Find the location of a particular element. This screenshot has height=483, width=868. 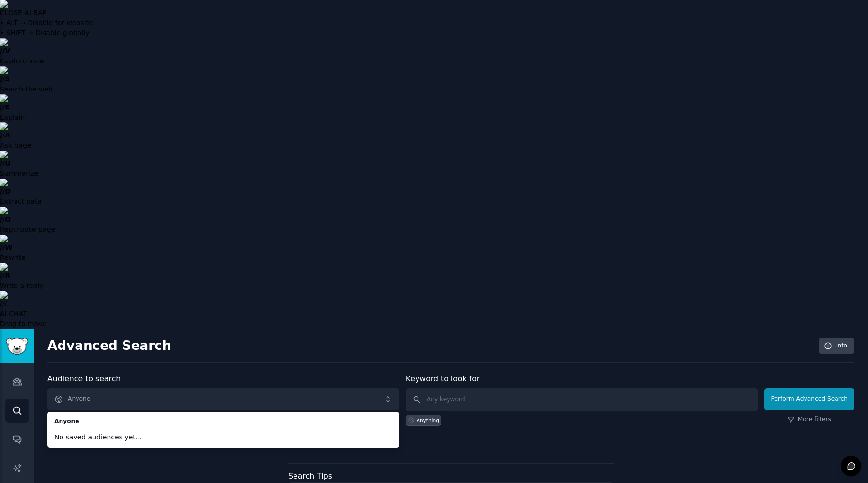

ul: Anyone is located at coordinates (223, 430).